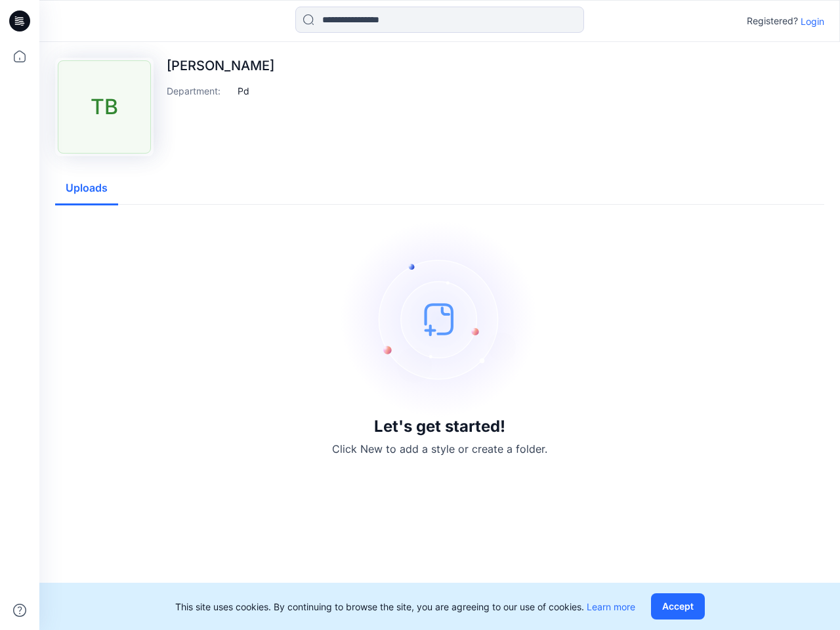  What do you see at coordinates (440, 319) in the screenshot?
I see `img: empty-state-image.svg` at bounding box center [440, 319].